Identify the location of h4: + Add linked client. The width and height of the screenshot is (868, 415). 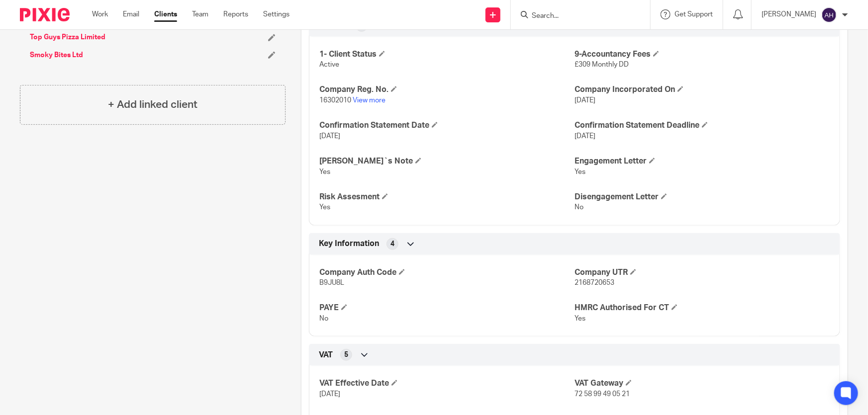
(153, 104).